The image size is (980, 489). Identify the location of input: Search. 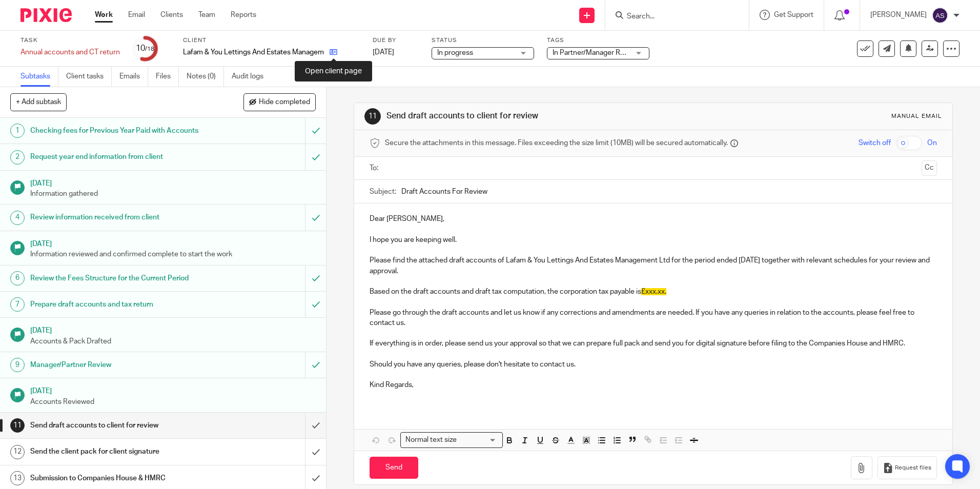
(672, 17).